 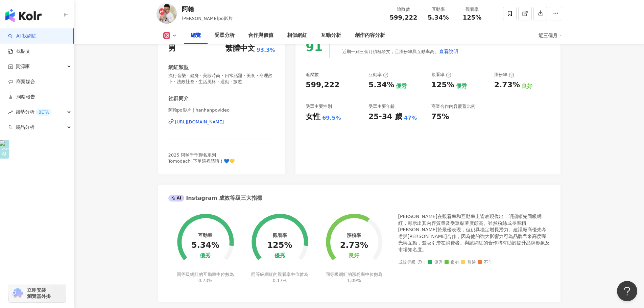 What do you see at coordinates (178, 99) in the screenshot?
I see `div: 社群簡介` at bounding box center [178, 99].